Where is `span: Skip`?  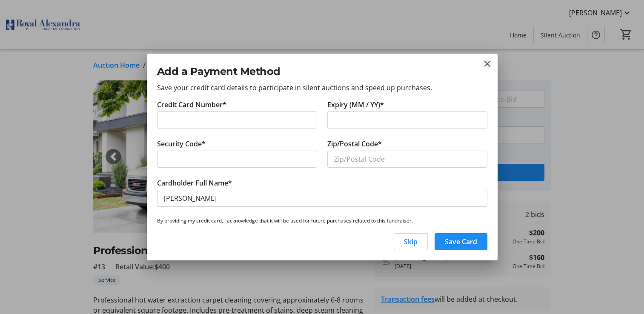
span: Skip is located at coordinates (411, 241).